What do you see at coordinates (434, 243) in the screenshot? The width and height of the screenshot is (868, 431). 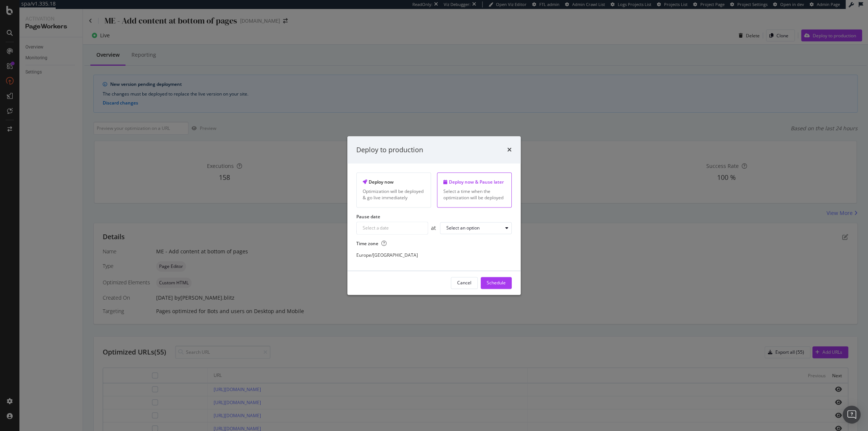 I see `label: Time zone` at bounding box center [434, 243].